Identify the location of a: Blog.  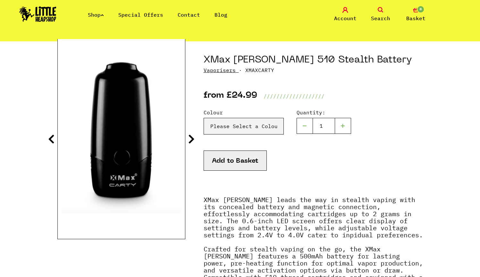
(221, 15).